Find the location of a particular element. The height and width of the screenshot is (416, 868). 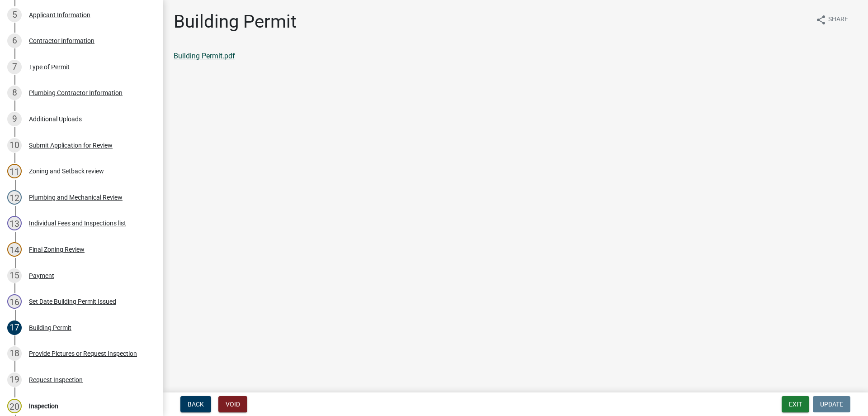

div: Zoning and Setback review is located at coordinates (67, 171).